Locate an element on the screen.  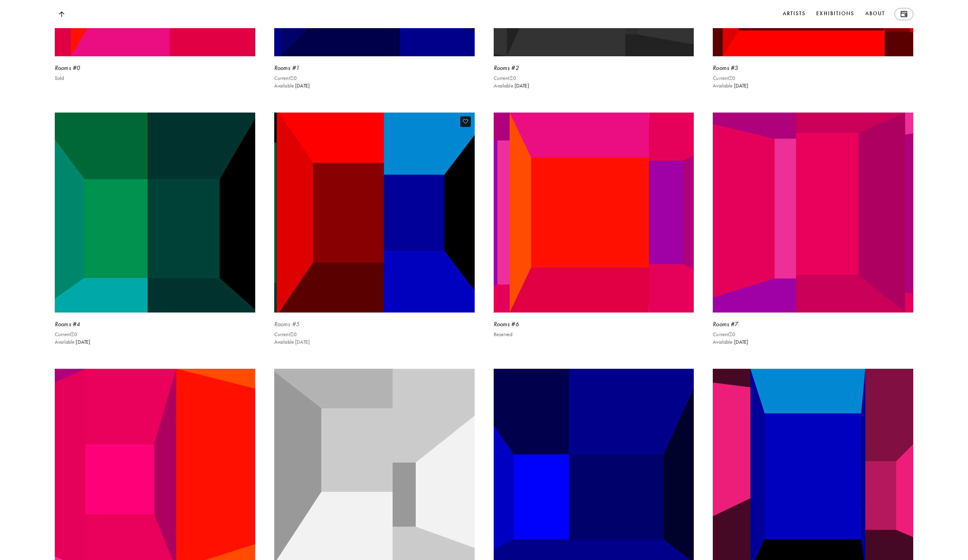
a: Artists is located at coordinates (794, 14).